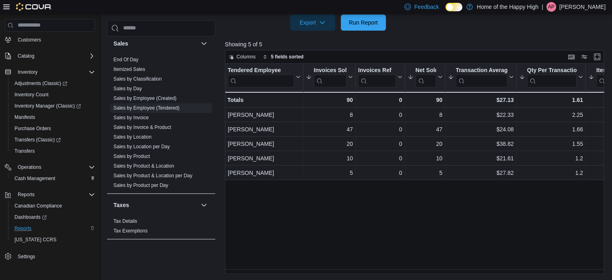 The height and width of the screenshot is (280, 612). What do you see at coordinates (481, 76) in the screenshot?
I see `div: Transaction Average` at bounding box center [481, 76].